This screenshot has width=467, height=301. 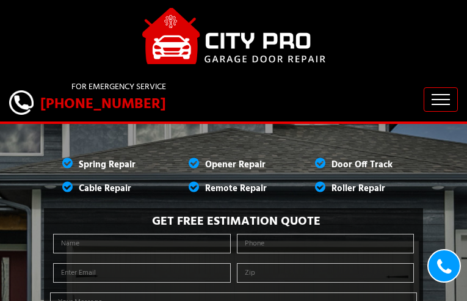 I want to click on li: Spring Repair, so click(x=107, y=165).